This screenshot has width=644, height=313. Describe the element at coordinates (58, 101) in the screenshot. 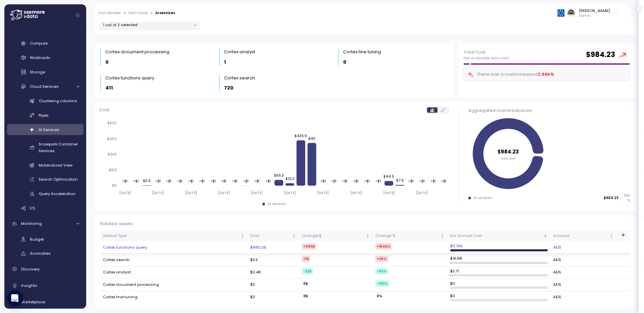

I see `span: Clustering columns` at that location.